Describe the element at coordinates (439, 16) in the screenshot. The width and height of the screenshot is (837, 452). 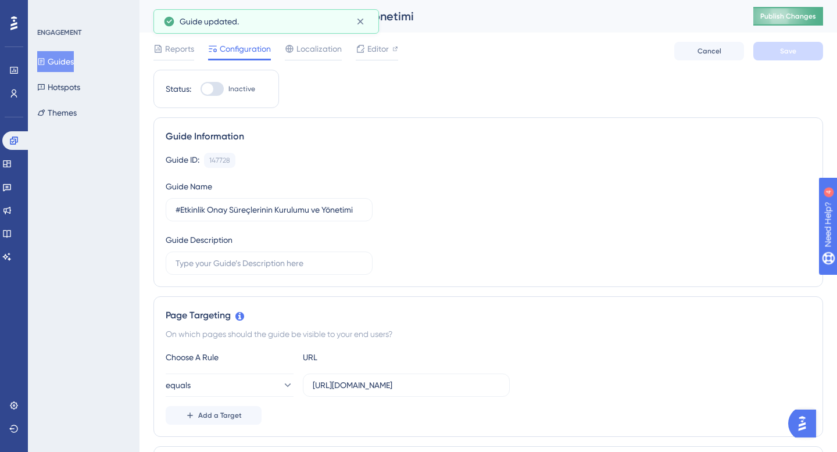
I see `div: #Etkinlik Onay Süreçlerinin Kurulumu ve Yönetimi` at that location.